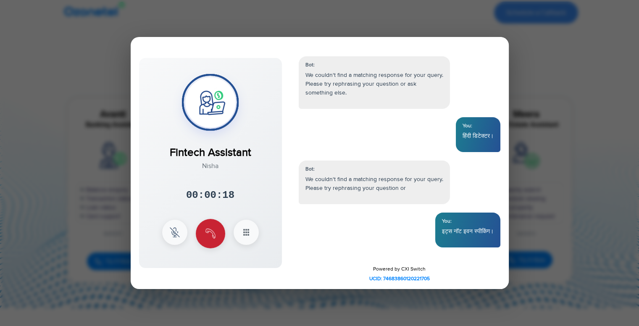 The width and height of the screenshot is (639, 326). I want to click on div: Fintech Assistant, so click(210, 148).